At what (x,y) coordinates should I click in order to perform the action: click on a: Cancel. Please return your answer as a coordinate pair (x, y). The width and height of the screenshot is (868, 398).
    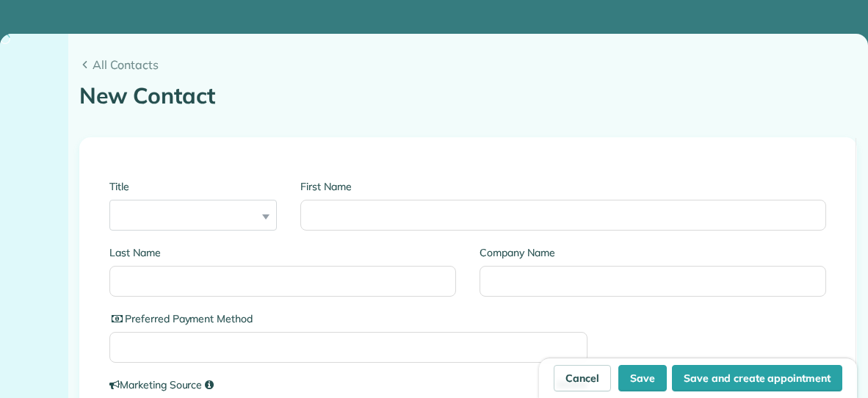
    Looking at the image, I should click on (583, 379).